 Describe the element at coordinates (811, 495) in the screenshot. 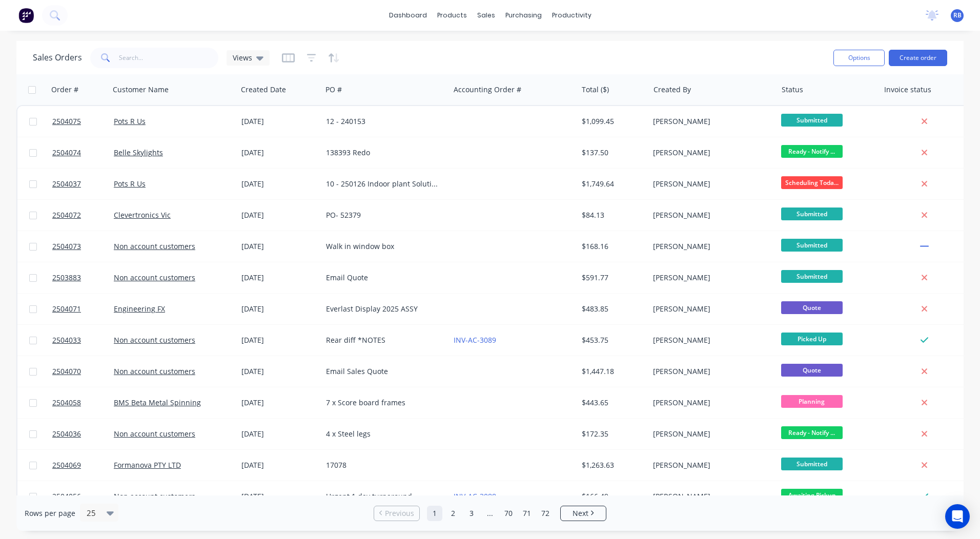

I see `span: Awaiting Pickup` at that location.